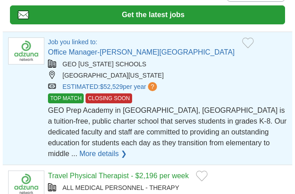 Image resolution: width=295 pixels, height=194 pixels. I want to click on img: Company logo, so click(26, 51).